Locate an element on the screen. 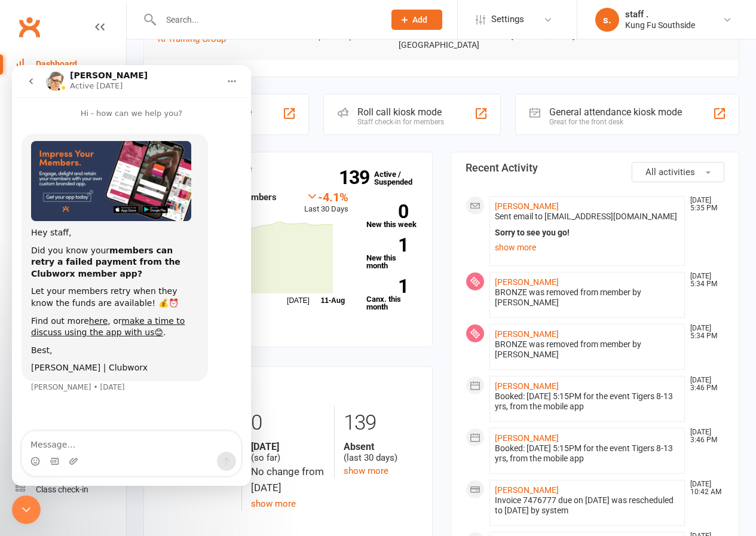 This screenshot has width=756, height=536. div: Emily says… is located at coordinates (119, 205).